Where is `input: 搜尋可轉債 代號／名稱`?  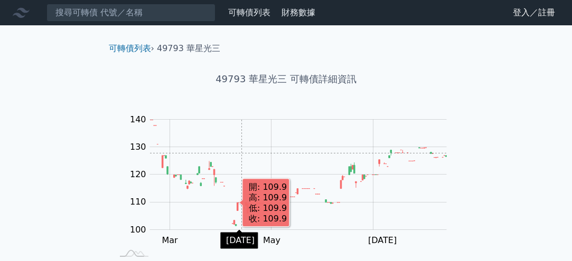
input: 搜尋可轉債 代號／名稱 is located at coordinates (131, 13).